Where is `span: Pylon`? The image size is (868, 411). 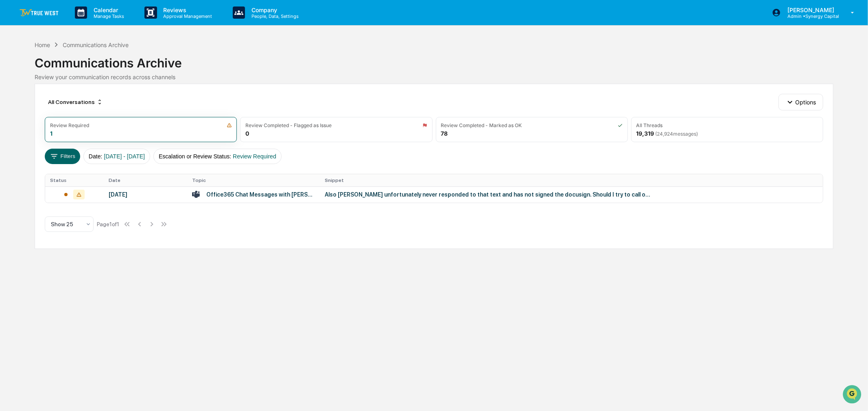 span: Pylon is located at coordinates (90, 182).